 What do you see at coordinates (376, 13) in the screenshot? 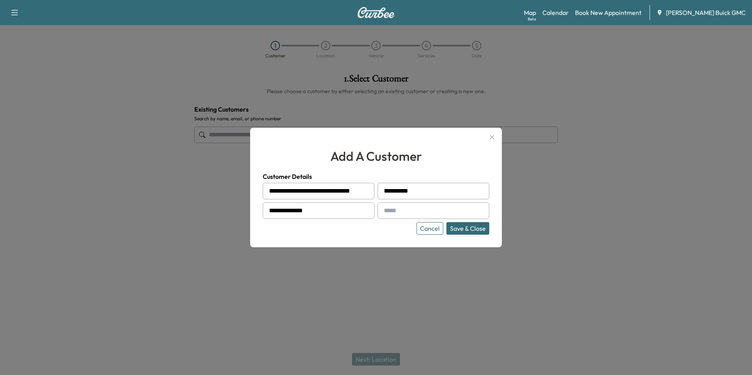
I see `img: Curbee Logo` at bounding box center [376, 13].